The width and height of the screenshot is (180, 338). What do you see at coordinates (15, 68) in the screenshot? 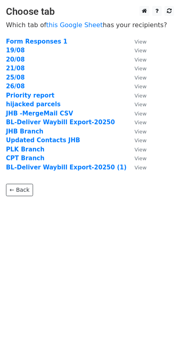
I see `strong: 21/08` at bounding box center [15, 68].